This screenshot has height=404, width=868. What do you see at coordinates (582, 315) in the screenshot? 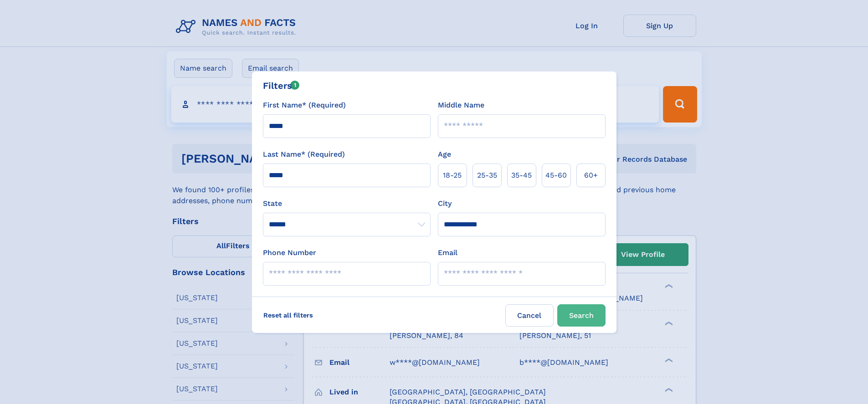
I see `button: Search` at bounding box center [582, 315].